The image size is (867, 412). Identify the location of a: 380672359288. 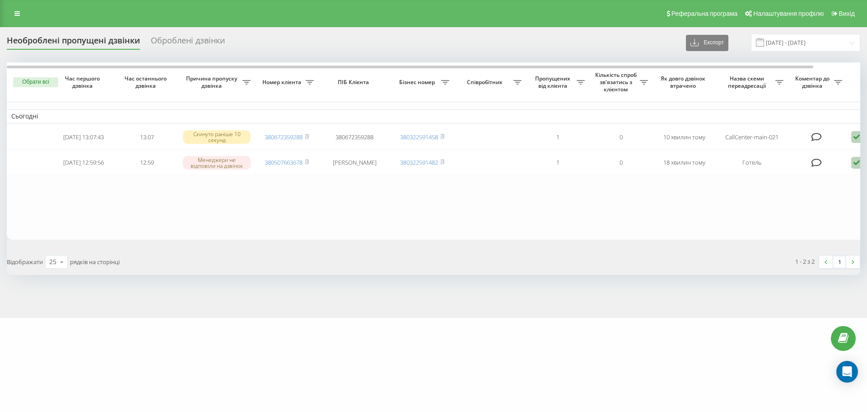
(284, 137).